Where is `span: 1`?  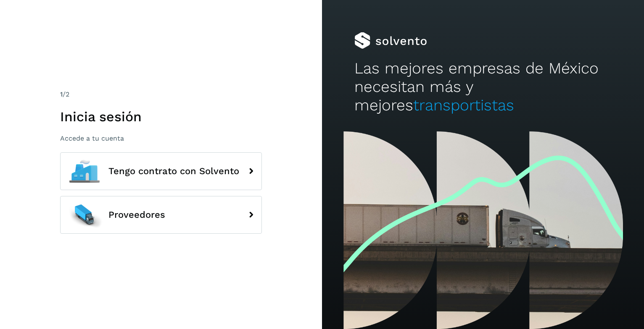 span: 1 is located at coordinates (62, 94).